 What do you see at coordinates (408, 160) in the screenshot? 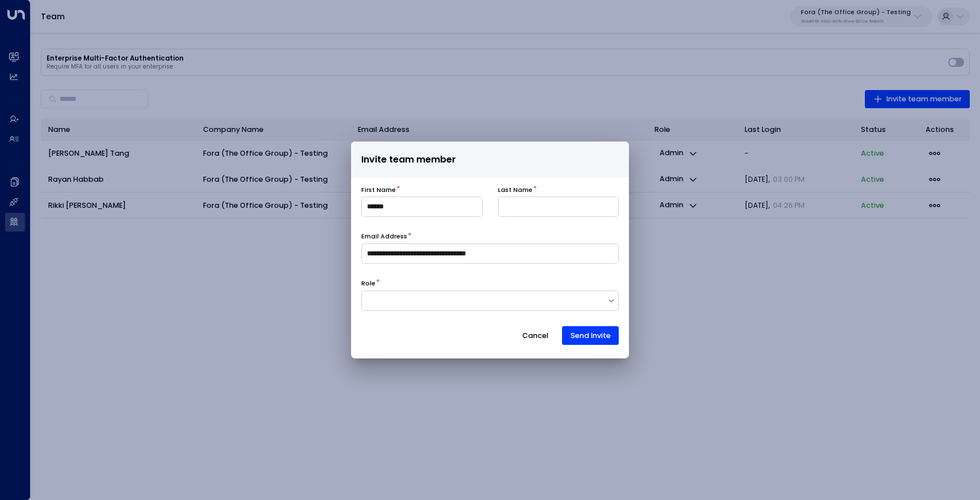
I see `span: Invite team member` at bounding box center [408, 160].